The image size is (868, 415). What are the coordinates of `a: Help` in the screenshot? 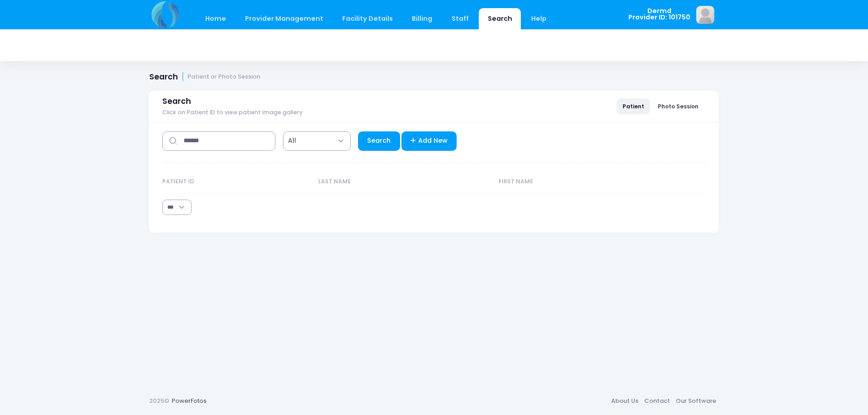 It's located at (539, 18).